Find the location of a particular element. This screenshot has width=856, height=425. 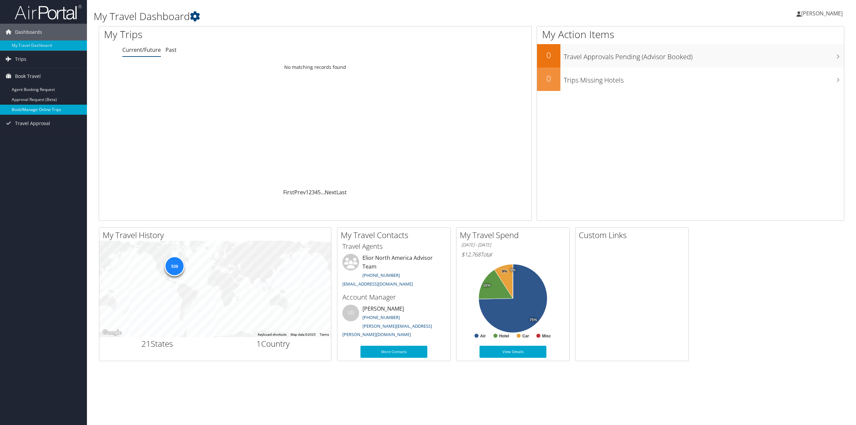

a: 0Trips Missing Hotels is located at coordinates (690, 79).